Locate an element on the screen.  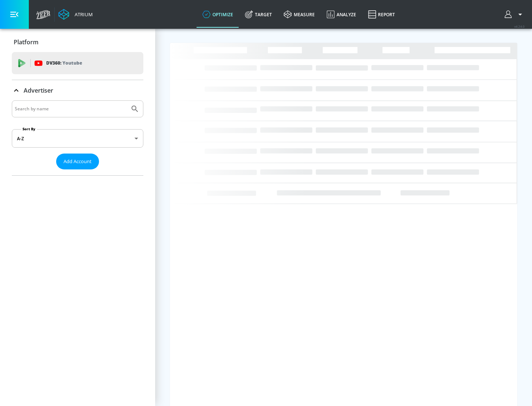
button: Add Account is located at coordinates (78, 161).